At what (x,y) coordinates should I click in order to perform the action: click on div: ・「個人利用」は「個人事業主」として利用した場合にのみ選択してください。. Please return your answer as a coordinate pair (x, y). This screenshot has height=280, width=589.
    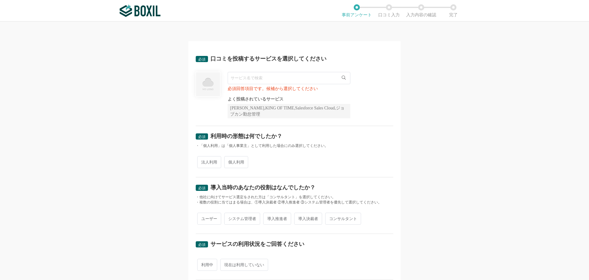
    Looking at the image, I should click on (295, 146).